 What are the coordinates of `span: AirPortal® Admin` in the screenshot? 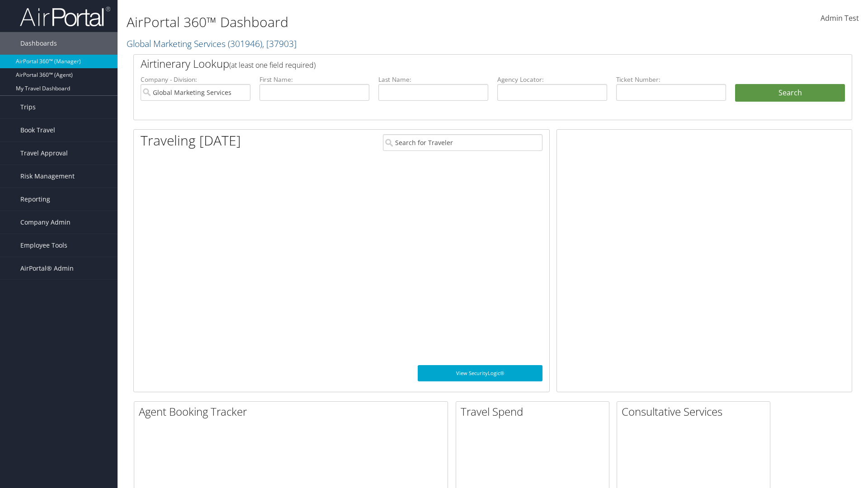 It's located at (47, 268).